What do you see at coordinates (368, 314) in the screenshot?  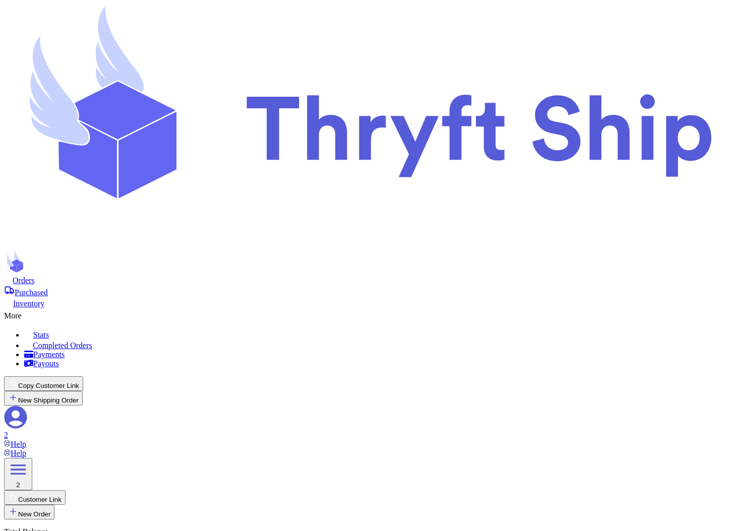 I see `div: More` at bounding box center [368, 314].